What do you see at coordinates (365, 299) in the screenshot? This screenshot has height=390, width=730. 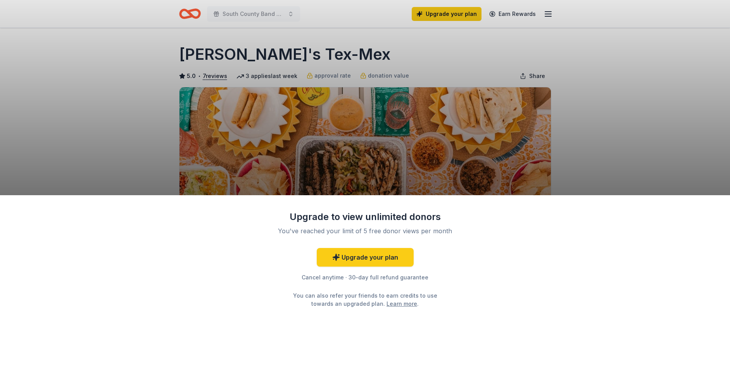 I see `div: You can also refer your friends to earn credits to use towards an upgraded plan. .` at bounding box center [365, 299].